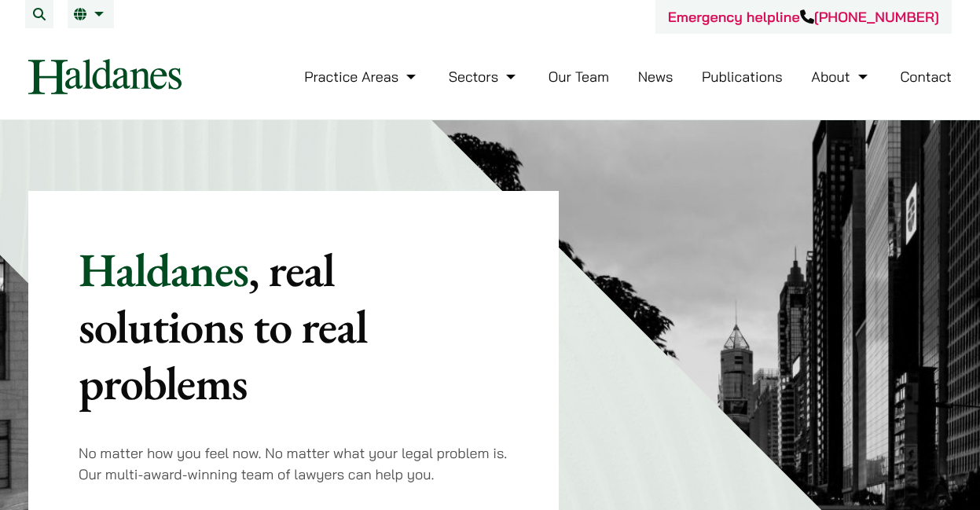  Describe the element at coordinates (742, 76) in the screenshot. I see `a: Publications` at that location.